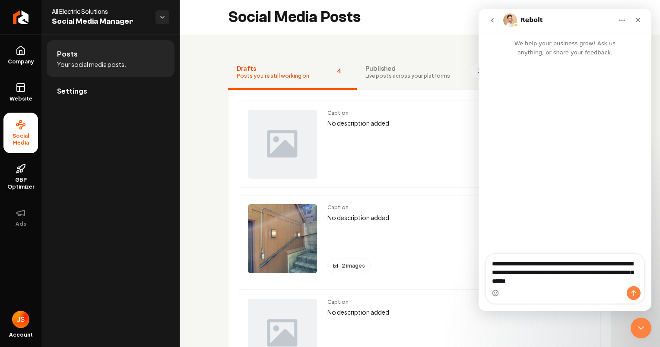 This screenshot has height=347, width=660. I want to click on h1: Rebolt, so click(53, 11).